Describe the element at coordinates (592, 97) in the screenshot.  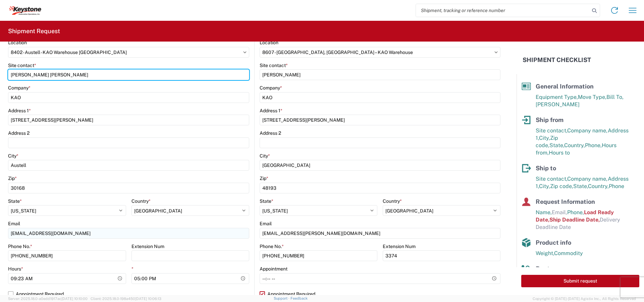
I see `span: Move Type,` at that location.